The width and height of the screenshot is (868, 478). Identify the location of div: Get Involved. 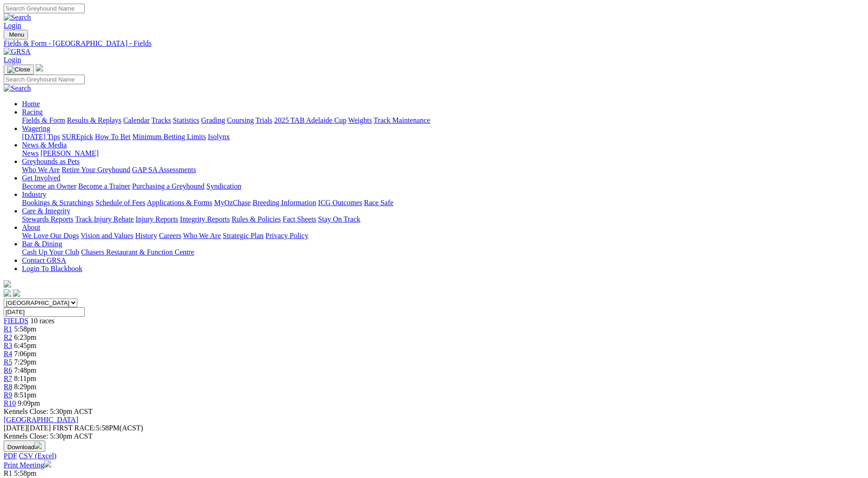
(443, 186).